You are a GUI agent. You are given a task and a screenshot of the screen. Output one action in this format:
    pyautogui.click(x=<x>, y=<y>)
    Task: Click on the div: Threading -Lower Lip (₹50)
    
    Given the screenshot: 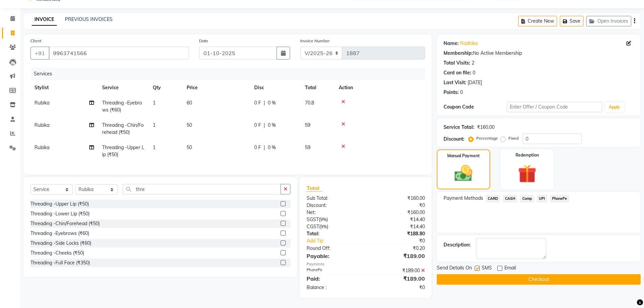 What is the action you would take?
    pyautogui.click(x=60, y=214)
    